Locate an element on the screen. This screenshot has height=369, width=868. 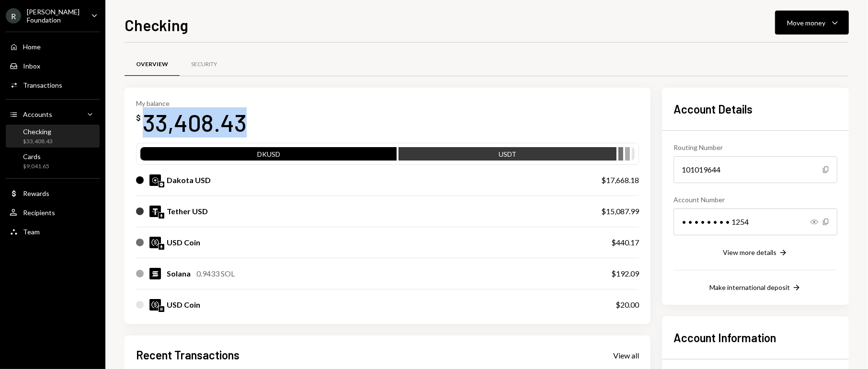
img: USDT is located at coordinates (155, 211).